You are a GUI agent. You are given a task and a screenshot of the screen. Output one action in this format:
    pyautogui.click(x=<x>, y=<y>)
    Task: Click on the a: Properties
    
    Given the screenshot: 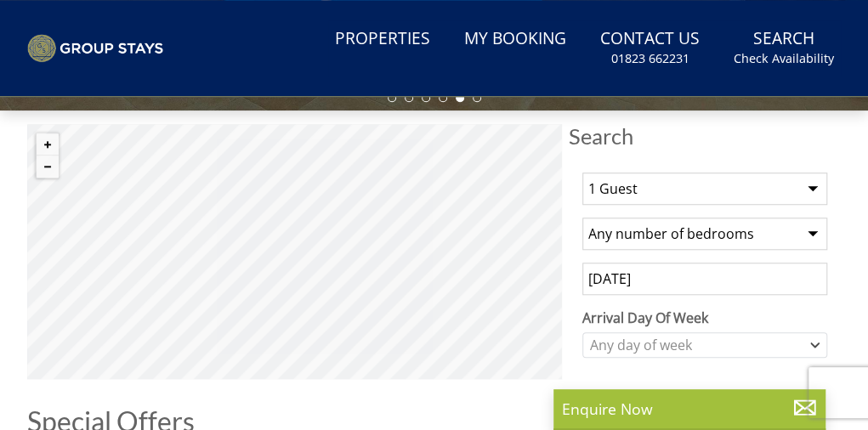 What is the action you would take?
    pyautogui.click(x=383, y=39)
    